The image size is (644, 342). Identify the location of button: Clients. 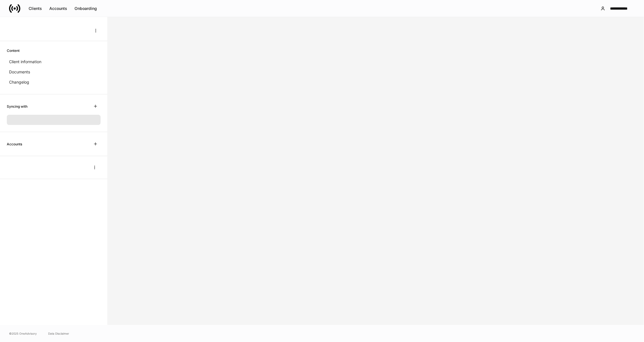
(35, 8).